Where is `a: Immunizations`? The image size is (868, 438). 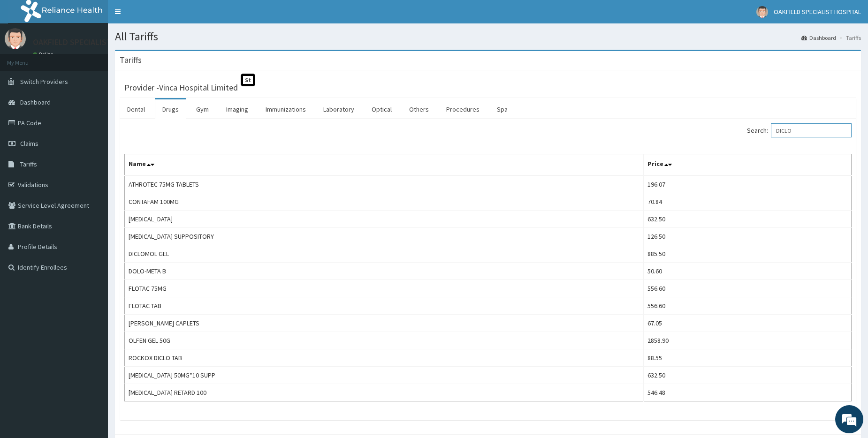
a: Immunizations is located at coordinates (286, 110).